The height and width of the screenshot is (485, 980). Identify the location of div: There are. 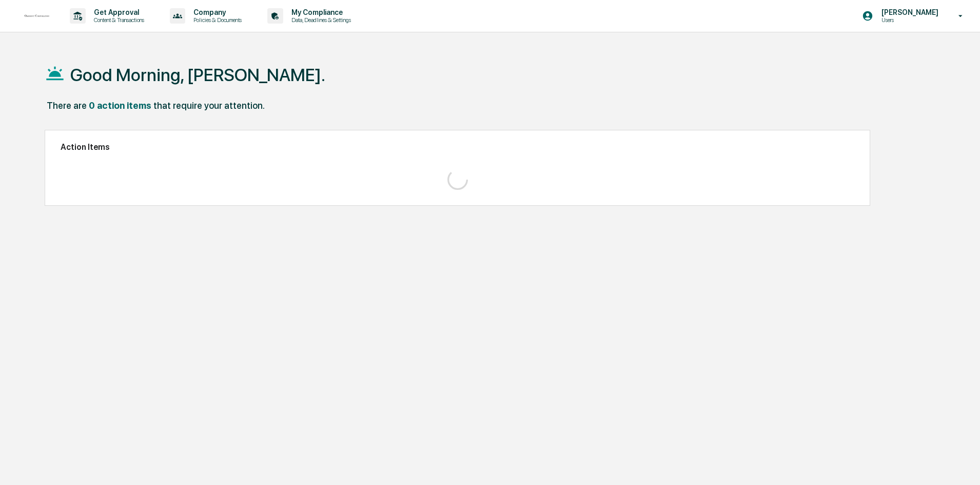
(67, 106).